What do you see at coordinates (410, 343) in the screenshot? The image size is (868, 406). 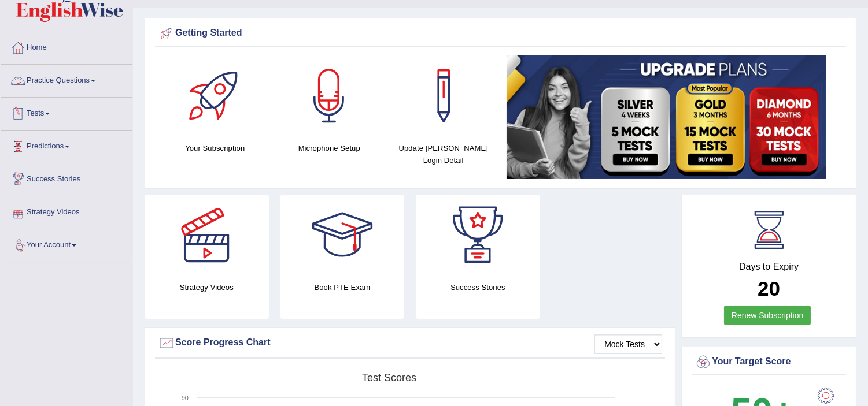 I see `div: Score Progress Chart` at bounding box center [410, 343].